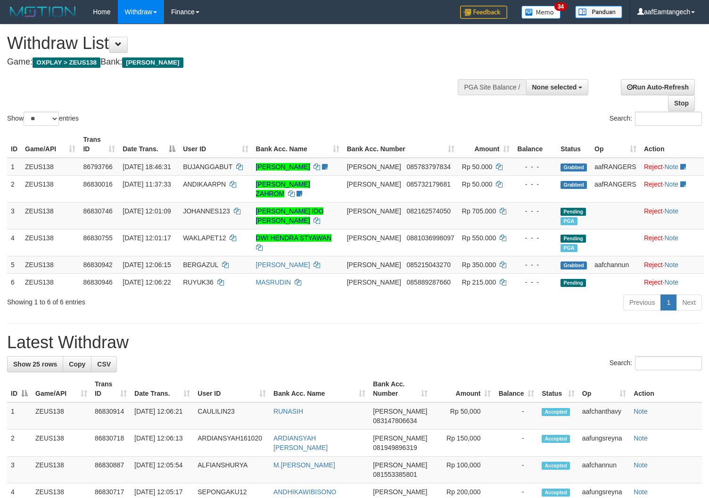  I want to click on span: Grabbed, so click(574, 167).